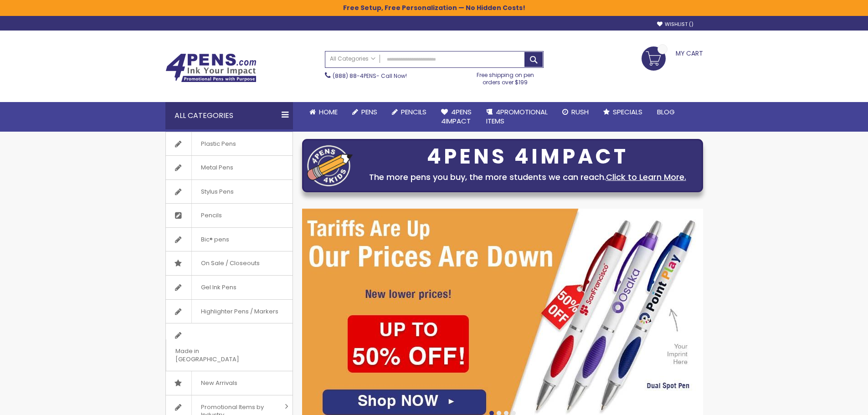 The image size is (868, 415). I want to click on a: Rush, so click(576, 113).